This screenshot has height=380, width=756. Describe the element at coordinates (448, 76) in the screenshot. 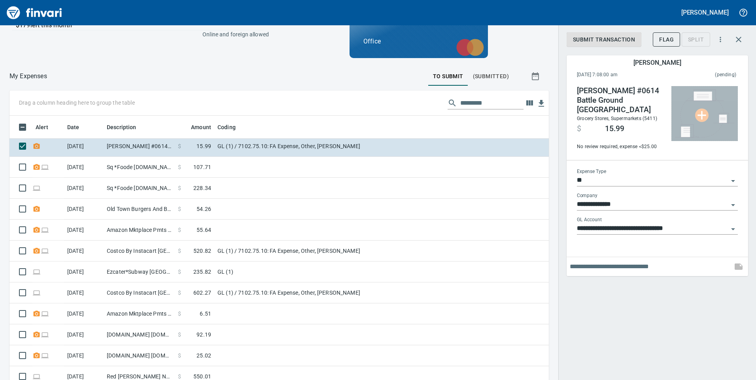

I see `span: To Submit` at that location.